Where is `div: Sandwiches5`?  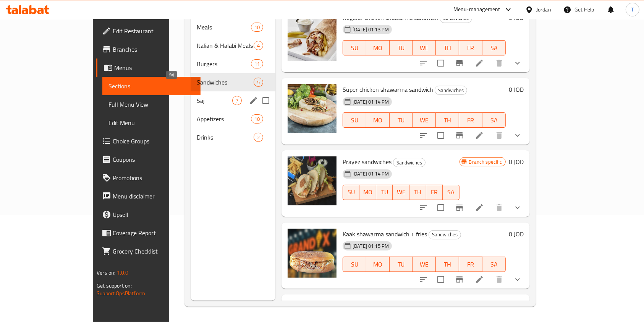 div: Sandwiches5 is located at coordinates (233, 82).